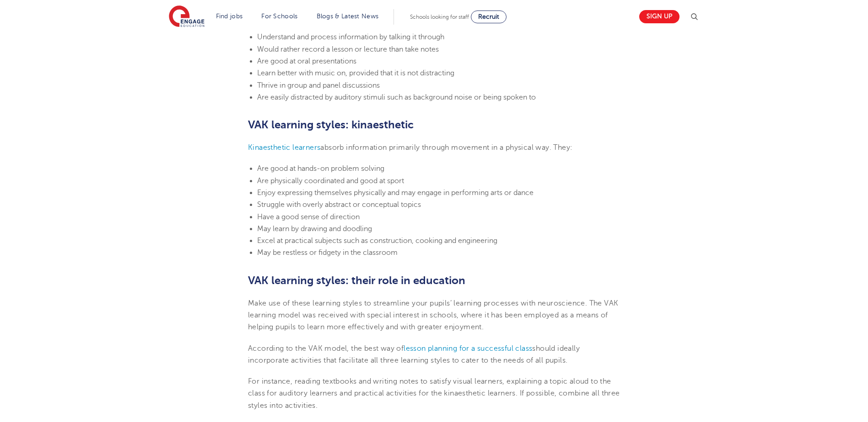 The height and width of the screenshot is (422, 868). What do you see at coordinates (434, 393) in the screenshot?
I see `span: For instance, reading textbooks and writing notes to satisfy visual learners, explaining a topic ...` at bounding box center [434, 393].